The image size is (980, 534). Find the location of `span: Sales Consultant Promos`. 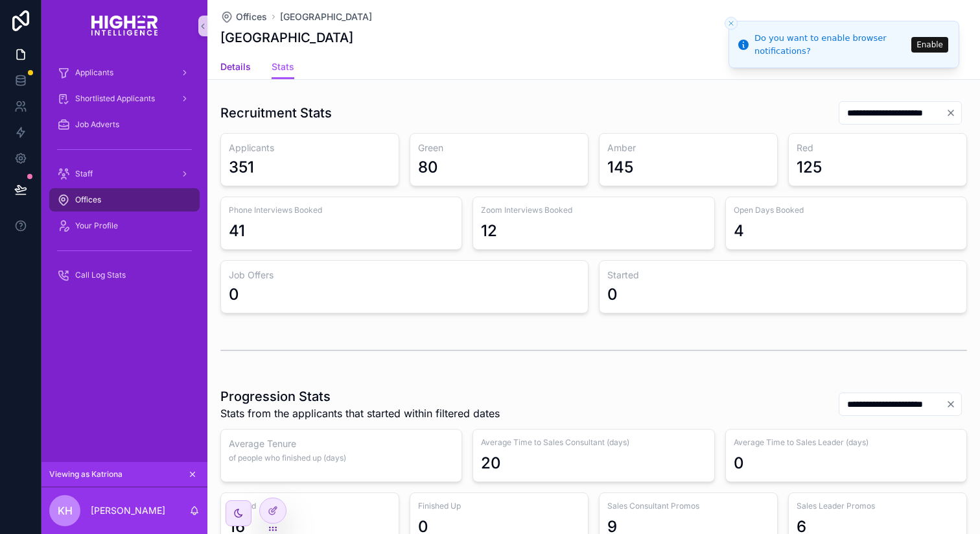

span: Sales Consultant Promos is located at coordinates (688, 506).